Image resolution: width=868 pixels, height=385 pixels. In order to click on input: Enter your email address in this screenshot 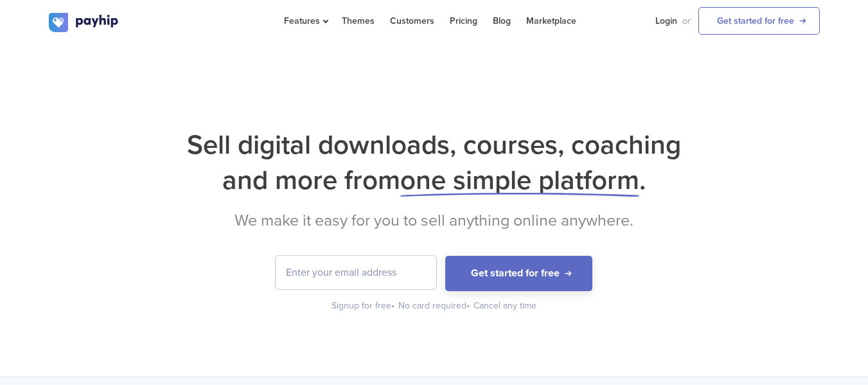, I will do `click(356, 273)`.